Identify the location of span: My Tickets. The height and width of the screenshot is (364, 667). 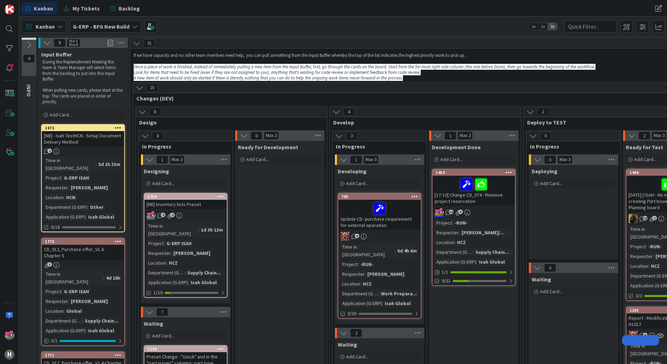
(86, 8).